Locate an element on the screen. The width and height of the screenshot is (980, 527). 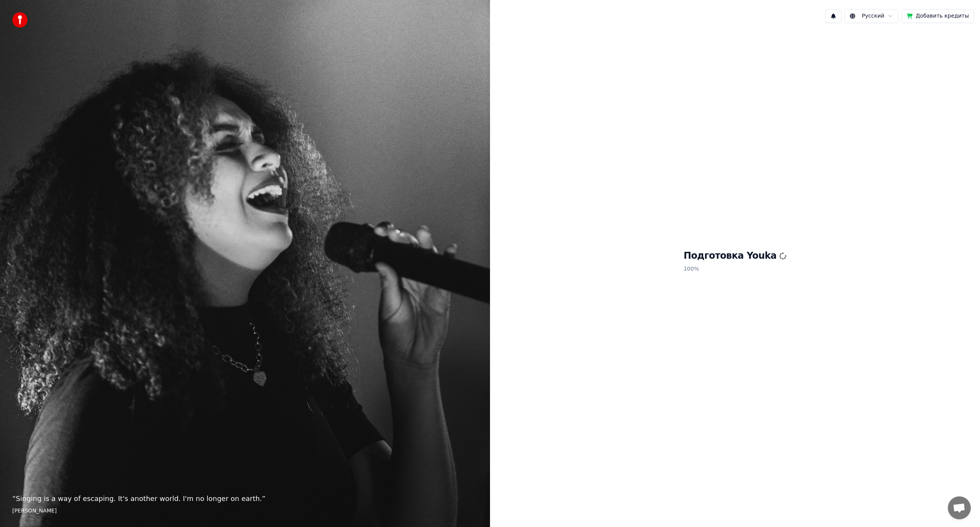
img: youka is located at coordinates (20, 20).